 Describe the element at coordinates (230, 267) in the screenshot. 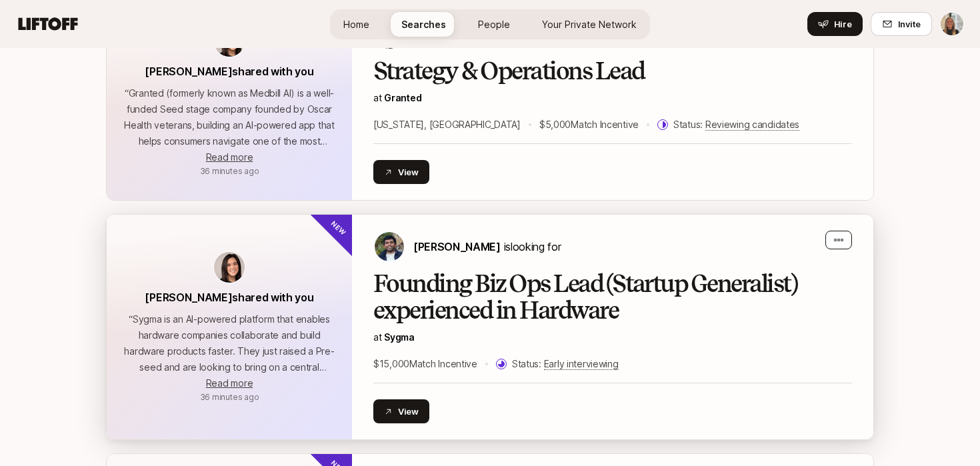

I see `img: avatar-url` at that location.